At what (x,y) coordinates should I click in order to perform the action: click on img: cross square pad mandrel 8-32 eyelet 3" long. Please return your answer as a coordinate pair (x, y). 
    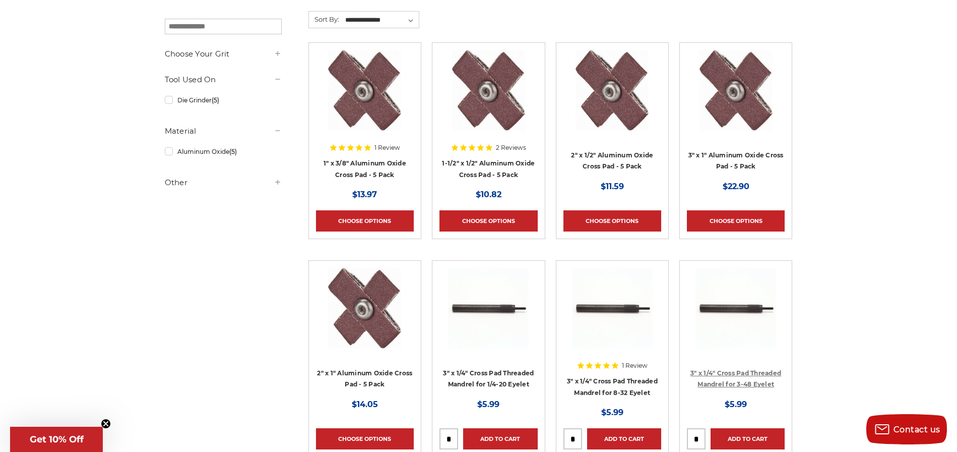
    Looking at the image, I should click on (612, 308).